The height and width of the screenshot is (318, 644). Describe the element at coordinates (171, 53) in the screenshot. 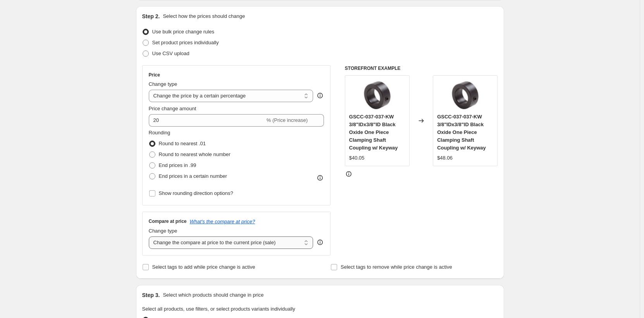

I see `span: Use CSV upload` at that location.